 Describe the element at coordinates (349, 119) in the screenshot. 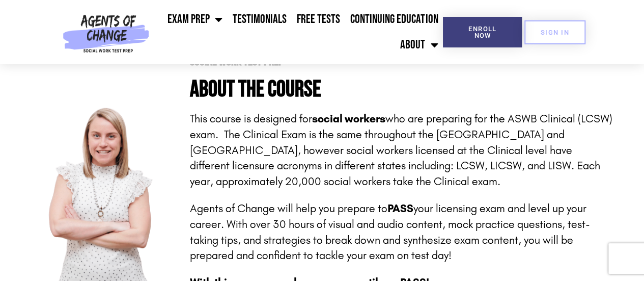

I see `strong: social workers` at that location.